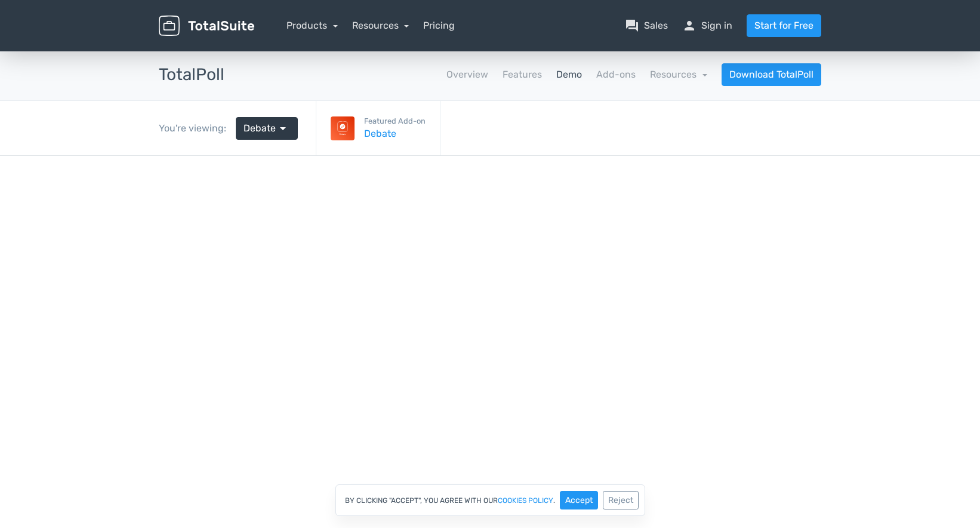  What do you see at coordinates (569, 75) in the screenshot?
I see `a: Demo` at bounding box center [569, 75].